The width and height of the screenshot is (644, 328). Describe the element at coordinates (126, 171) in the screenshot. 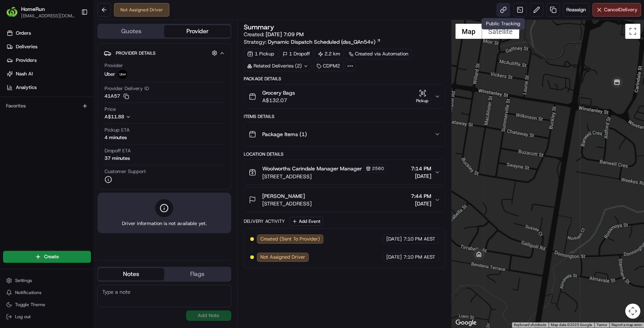

I see `span: Customer Support` at that location.